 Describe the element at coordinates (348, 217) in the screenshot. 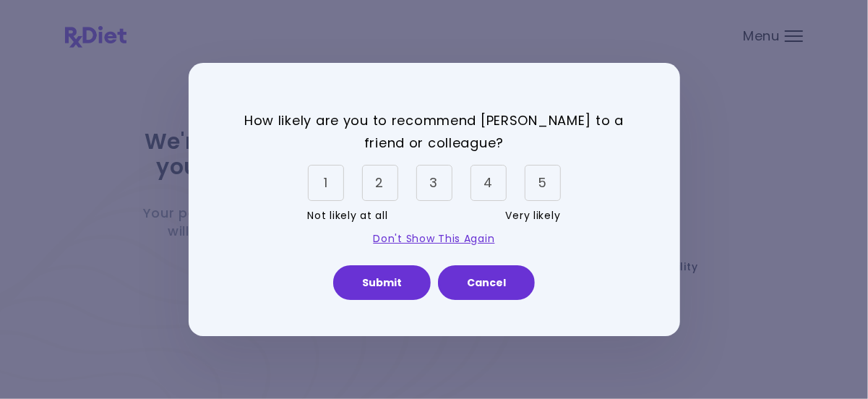

I see `span: Not likely at all` at that location.